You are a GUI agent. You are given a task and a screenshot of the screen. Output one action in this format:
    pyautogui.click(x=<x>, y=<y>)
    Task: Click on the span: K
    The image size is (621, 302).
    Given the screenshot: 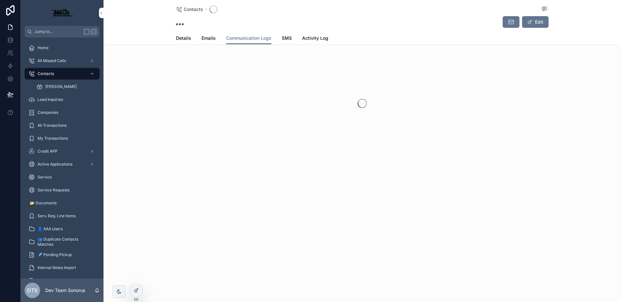 What is the action you would take?
    pyautogui.click(x=94, y=32)
    